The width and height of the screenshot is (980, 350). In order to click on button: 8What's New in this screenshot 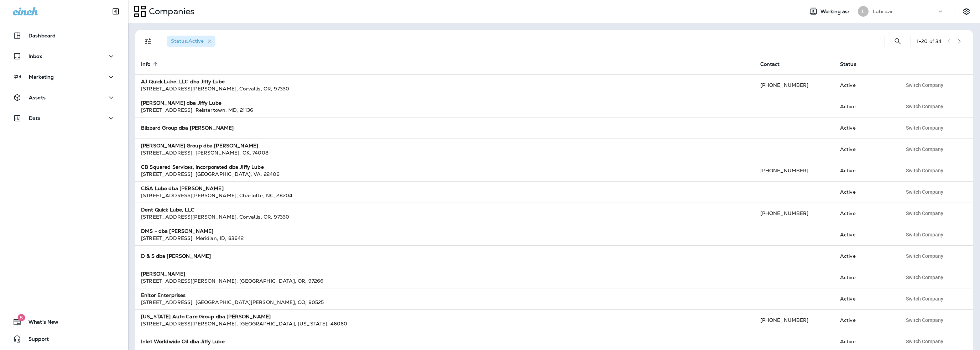, I will do `click(64, 321)`.